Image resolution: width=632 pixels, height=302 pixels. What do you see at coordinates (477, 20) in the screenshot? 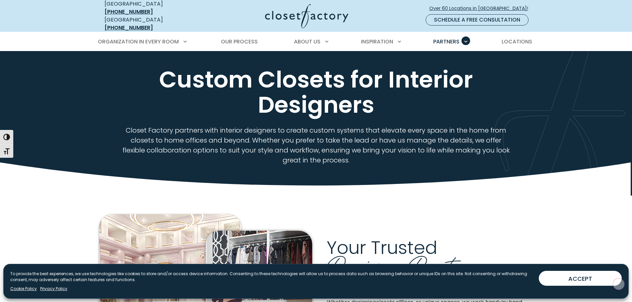
I see `a: Schedule a Free Consultation` at bounding box center [477, 20].